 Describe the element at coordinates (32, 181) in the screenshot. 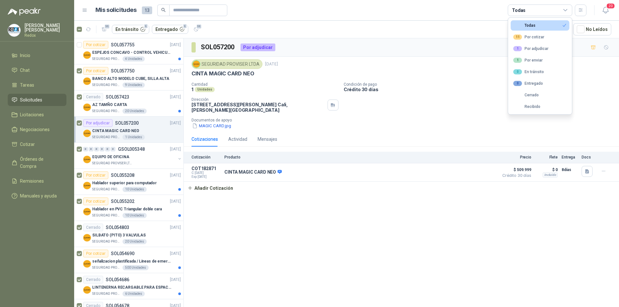

I see `span: Remisiones` at that location.